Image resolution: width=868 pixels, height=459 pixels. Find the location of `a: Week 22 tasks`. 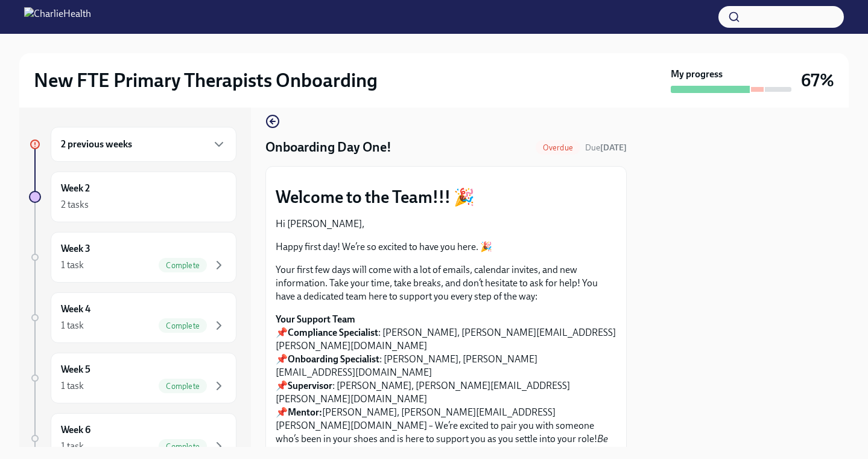

a: Week 22 tasks is located at coordinates (133, 197).